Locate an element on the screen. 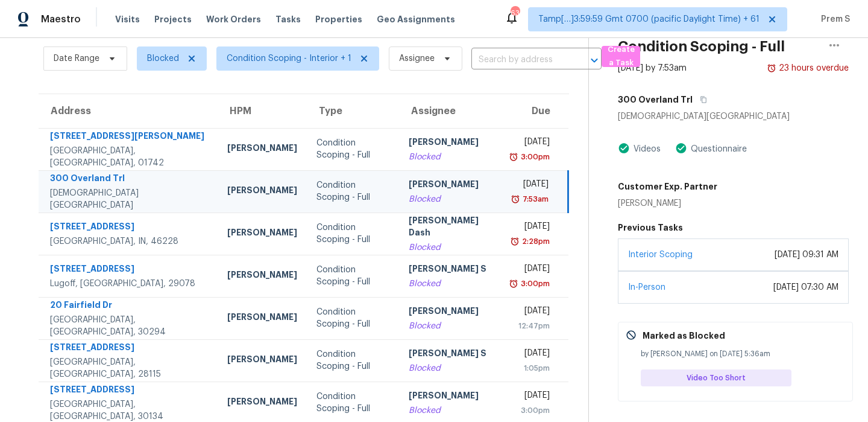 Image resolution: width=868 pixels, height=422 pixels. div: 1:05pm is located at coordinates (531, 368).